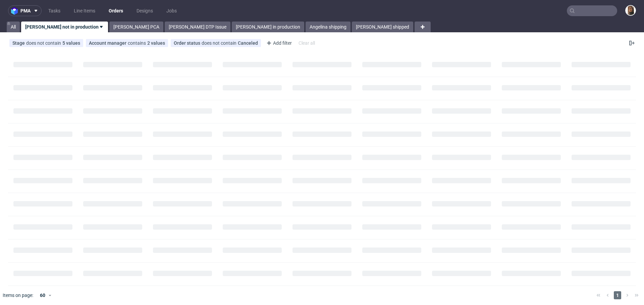 The width and height of the screenshot is (644, 305). Describe the element at coordinates (328, 27) in the screenshot. I see `a: Angelina shipping` at that location.